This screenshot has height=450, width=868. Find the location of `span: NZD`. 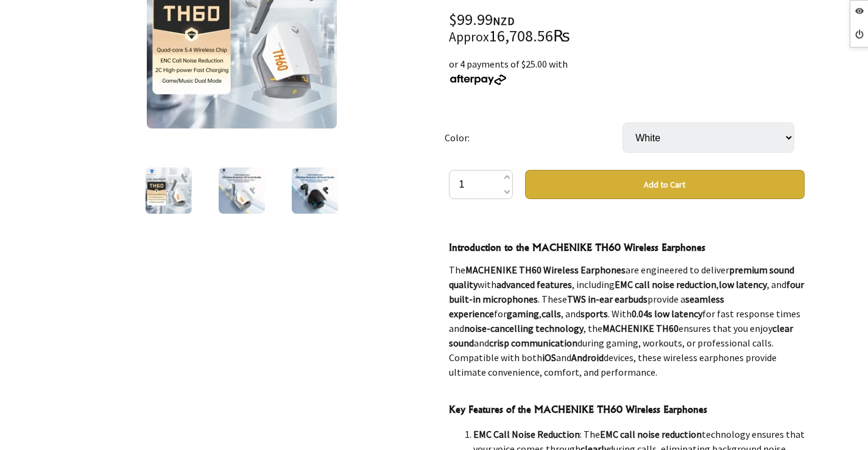

span: NZD is located at coordinates (504, 21).